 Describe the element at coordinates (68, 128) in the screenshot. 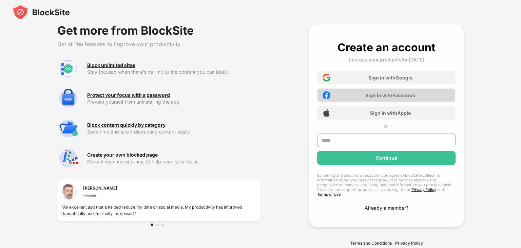

I see `img: premium-category.svg` at that location.